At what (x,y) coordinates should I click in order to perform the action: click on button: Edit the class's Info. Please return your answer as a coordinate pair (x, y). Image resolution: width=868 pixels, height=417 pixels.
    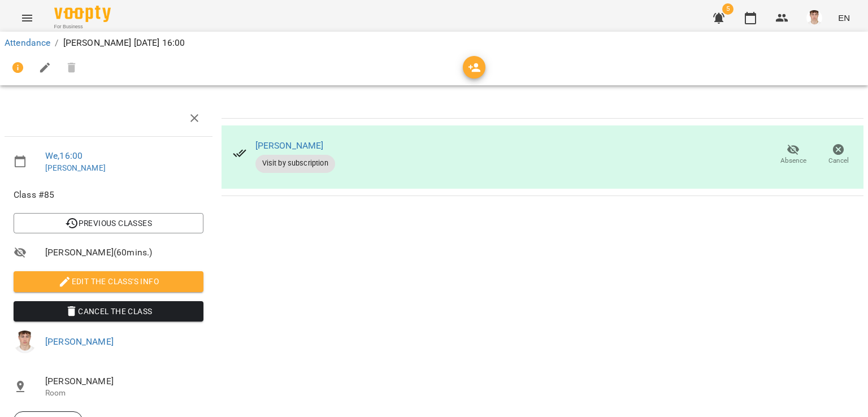
    Looking at the image, I should click on (109, 282).